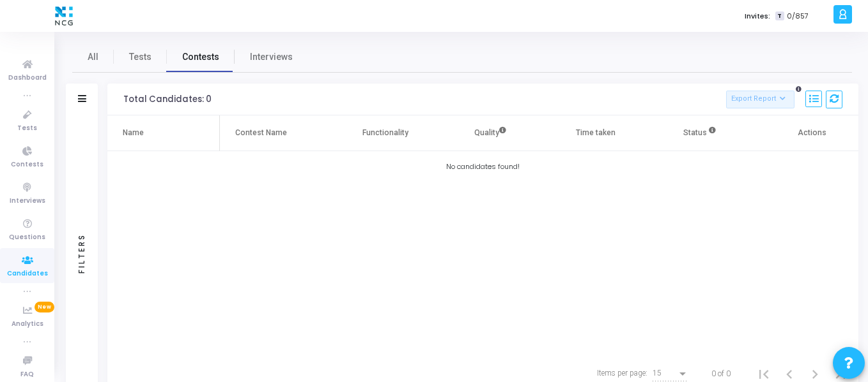  Describe the element at coordinates (27, 237) in the screenshot. I see `span: Questions` at that location.